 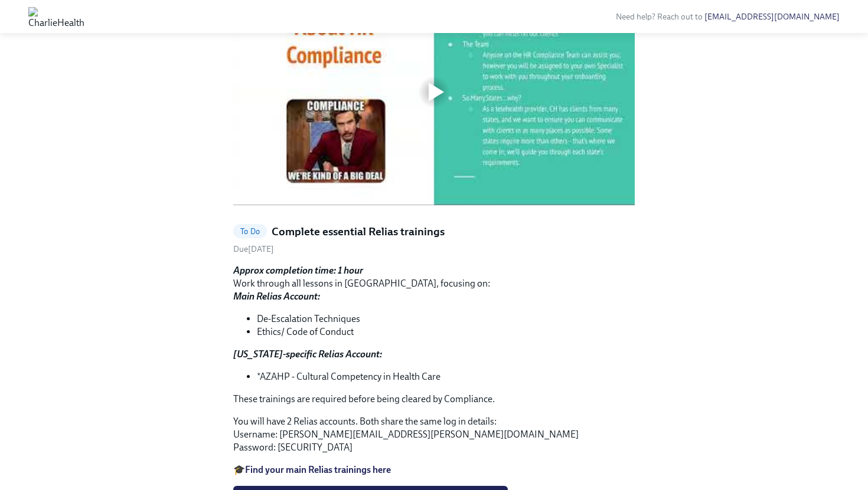 What do you see at coordinates (446, 377) in the screenshot?
I see `li: *AZAHP - Cultural Competency in Health Care` at bounding box center [446, 377].